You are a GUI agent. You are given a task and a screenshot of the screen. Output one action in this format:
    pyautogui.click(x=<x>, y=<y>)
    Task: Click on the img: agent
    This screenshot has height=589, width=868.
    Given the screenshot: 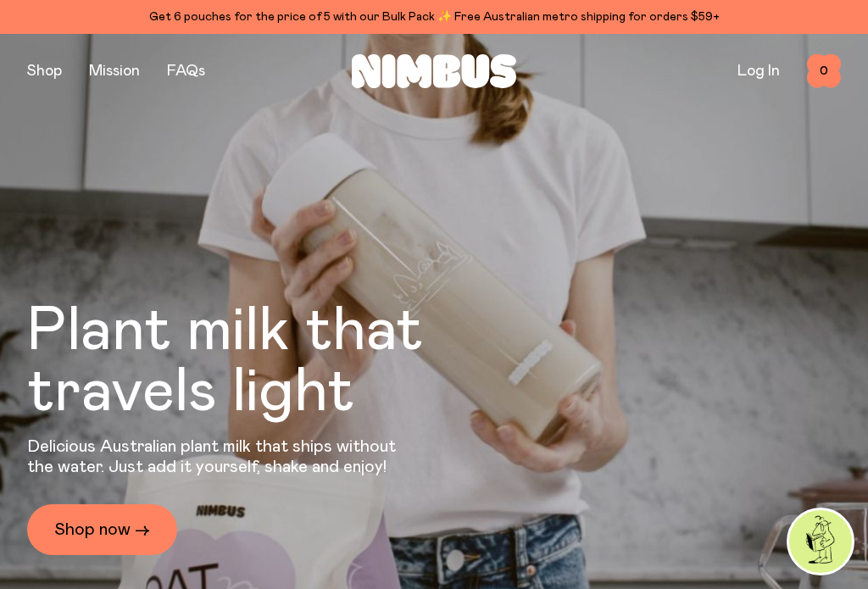 What is the action you would take?
    pyautogui.click(x=821, y=542)
    